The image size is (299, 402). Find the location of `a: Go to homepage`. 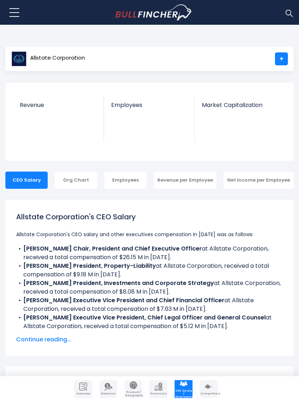

a: Go to homepage is located at coordinates (154, 13).